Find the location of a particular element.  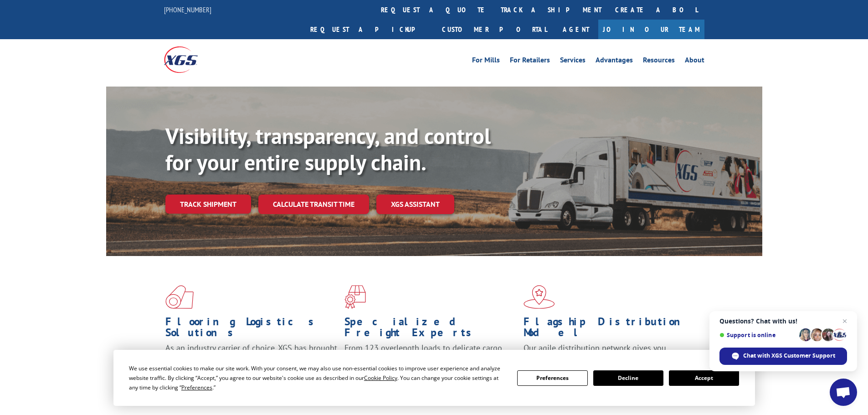

button: Preferences is located at coordinates (552, 378).